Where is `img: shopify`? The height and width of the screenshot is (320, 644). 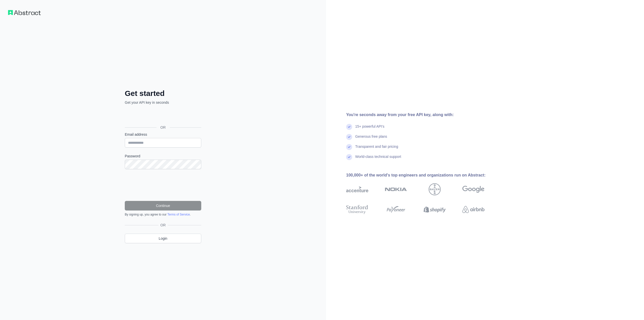 img: shopify is located at coordinates (435, 210).